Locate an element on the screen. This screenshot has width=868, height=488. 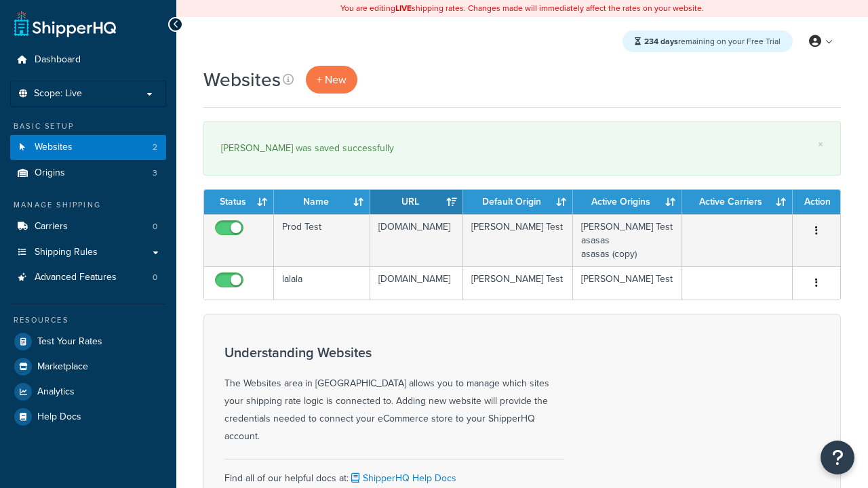
span: 2 is located at coordinates (155, 147).